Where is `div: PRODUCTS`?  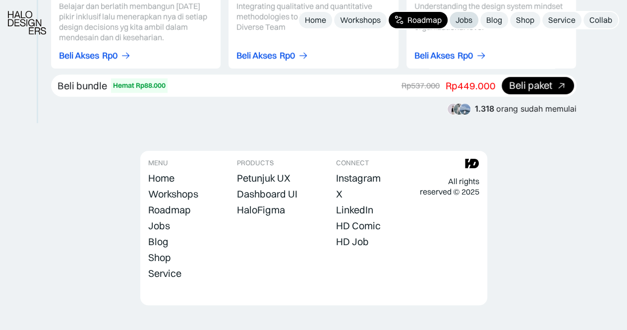 div: PRODUCTS is located at coordinates (255, 163).